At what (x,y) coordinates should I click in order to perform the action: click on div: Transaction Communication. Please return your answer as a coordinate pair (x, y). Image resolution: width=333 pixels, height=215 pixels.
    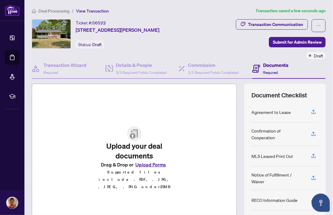
    Looking at the image, I should click on (275, 24).